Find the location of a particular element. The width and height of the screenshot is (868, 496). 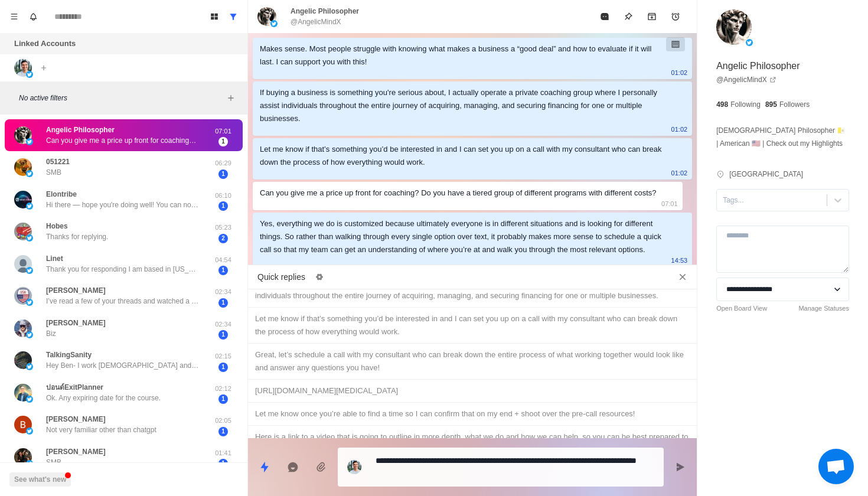

p: Ok. Any expiring date for the course. is located at coordinates (103, 398).